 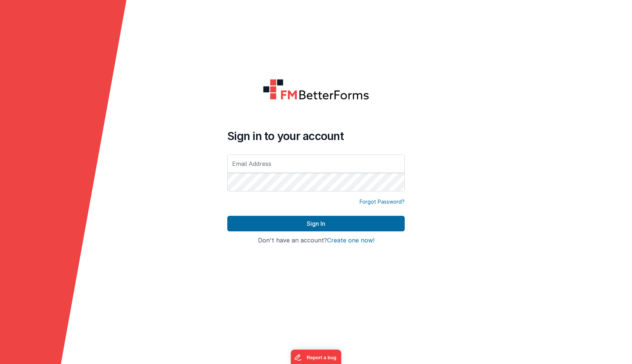 What do you see at coordinates (316, 164) in the screenshot?
I see `input: Email Address` at bounding box center [316, 164].